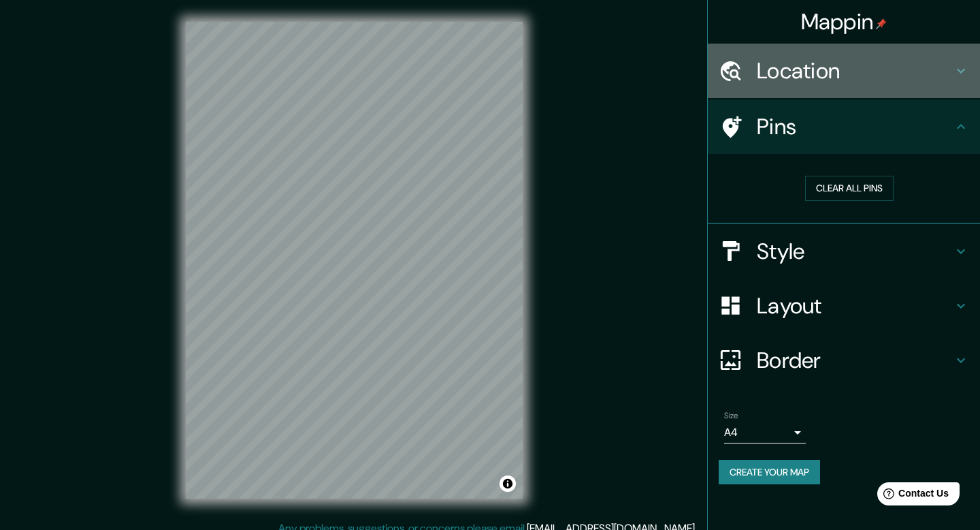  I want to click on button: Clear all pins, so click(850, 188).